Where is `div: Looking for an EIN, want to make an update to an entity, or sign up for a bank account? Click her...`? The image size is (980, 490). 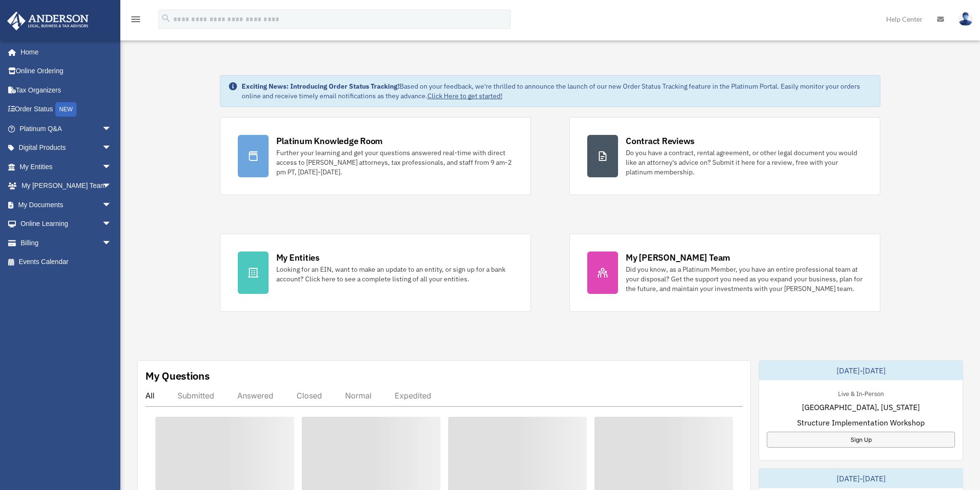
div: Looking for an EIN, want to make an update to an entity, or sign up for a bank account? Click her... is located at coordinates (394, 274).